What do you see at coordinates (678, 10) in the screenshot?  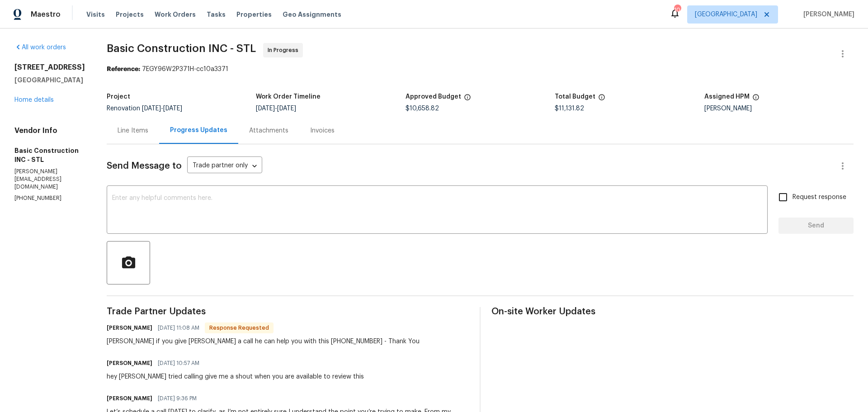 I see `div: 10` at bounding box center [678, 10].